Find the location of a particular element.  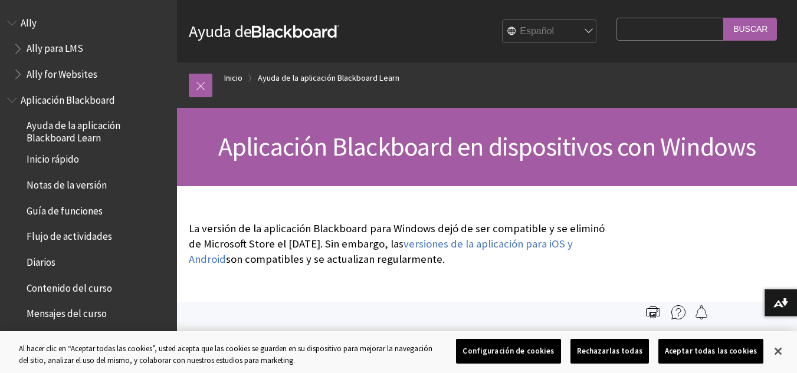

span: Ally for Websites is located at coordinates (62, 72).